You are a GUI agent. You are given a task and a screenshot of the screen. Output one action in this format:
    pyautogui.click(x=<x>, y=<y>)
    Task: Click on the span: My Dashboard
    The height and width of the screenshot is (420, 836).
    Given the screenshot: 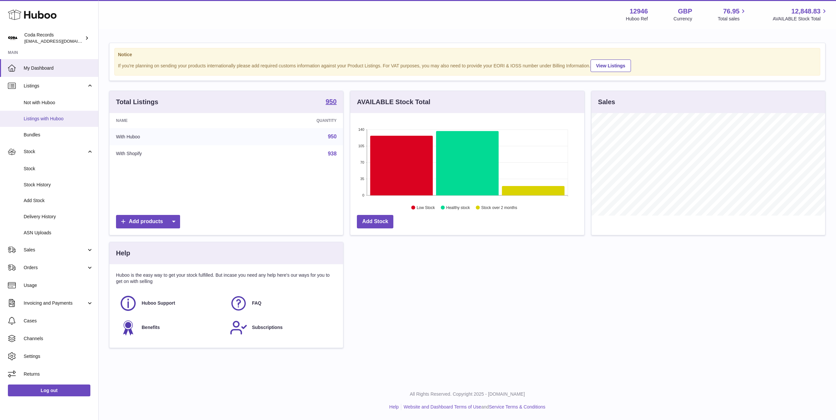 What is the action you would take?
    pyautogui.click(x=58, y=68)
    